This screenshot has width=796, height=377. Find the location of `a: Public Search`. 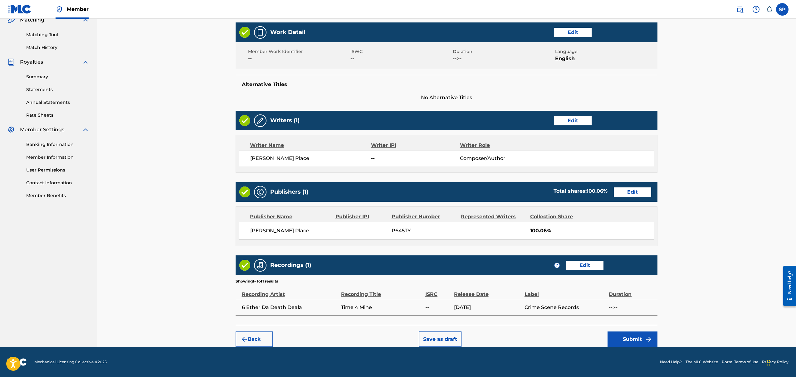

a: Public Search is located at coordinates (740, 9).